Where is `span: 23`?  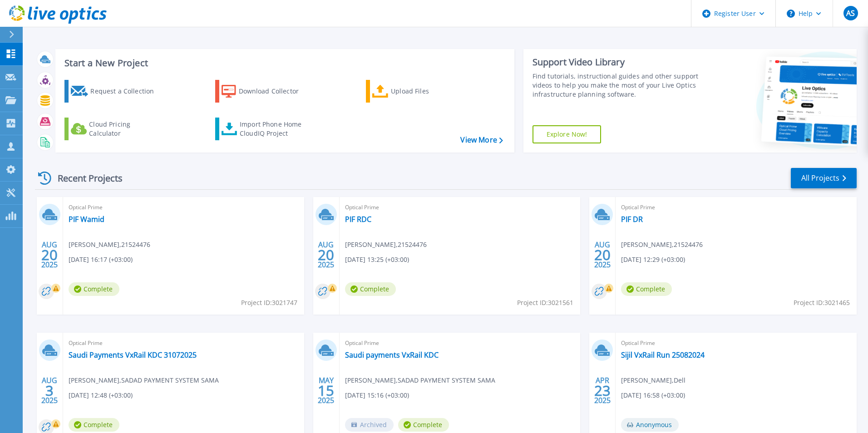 span: 23 is located at coordinates (602, 390).